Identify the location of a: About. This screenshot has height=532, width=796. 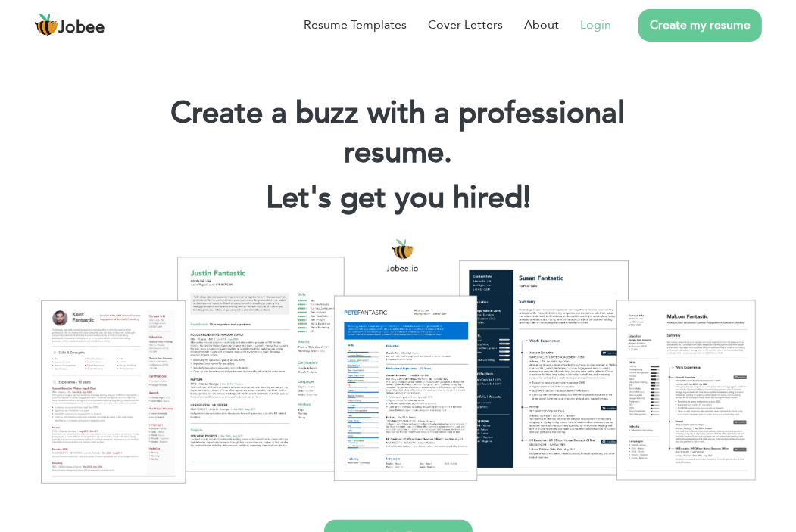
(542, 25).